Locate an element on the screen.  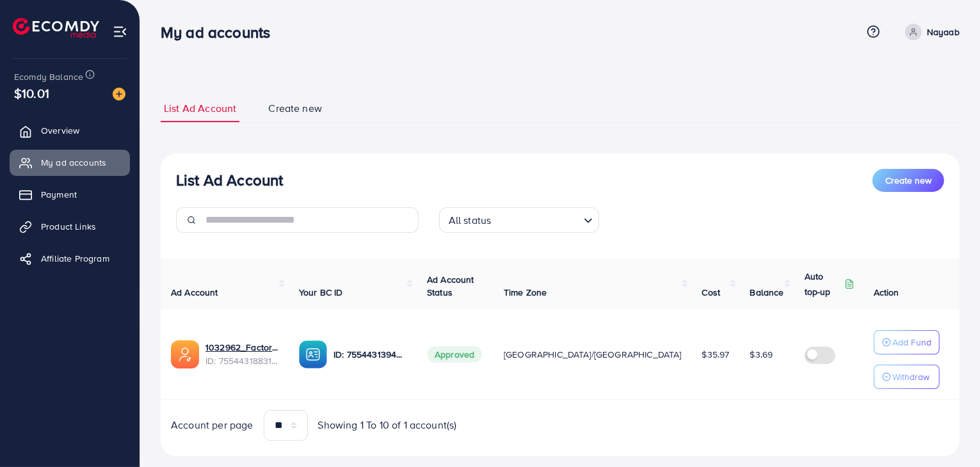
button: Withdraw is located at coordinates (906, 377).